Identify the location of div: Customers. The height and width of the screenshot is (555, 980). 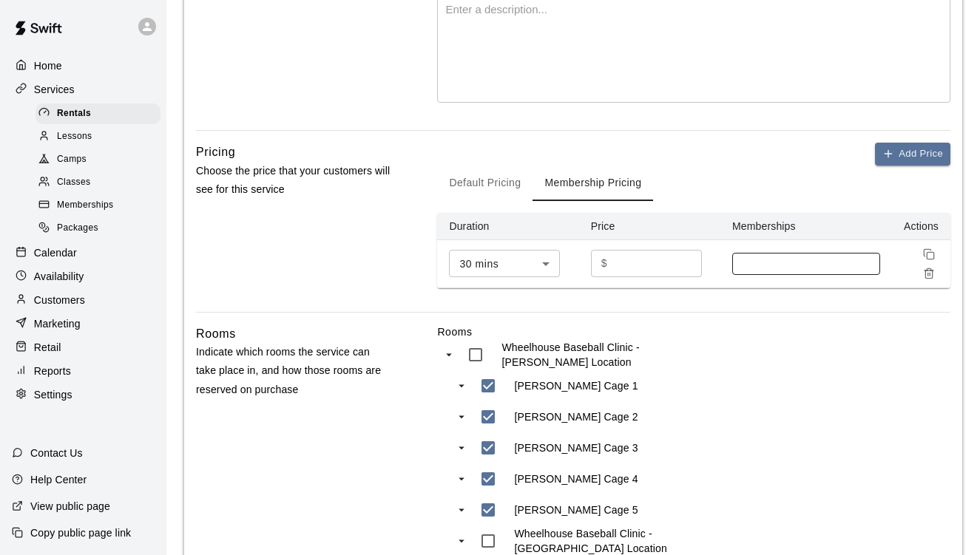
(82, 300).